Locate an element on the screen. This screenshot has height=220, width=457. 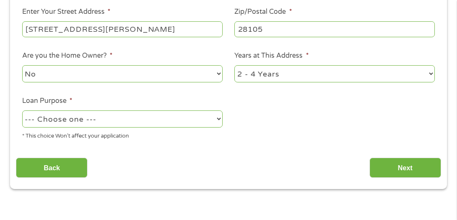
input: Next is located at coordinates (405, 168).